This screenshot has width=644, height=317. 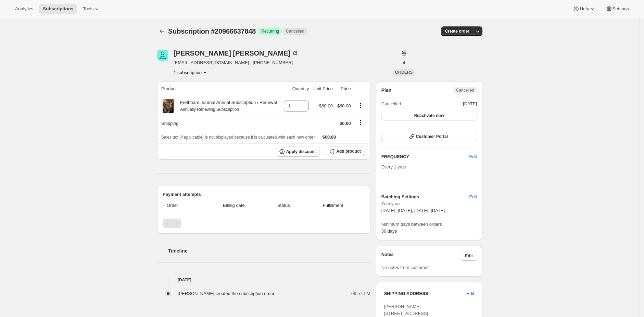 I want to click on h2: FREQUENCY, so click(x=425, y=157).